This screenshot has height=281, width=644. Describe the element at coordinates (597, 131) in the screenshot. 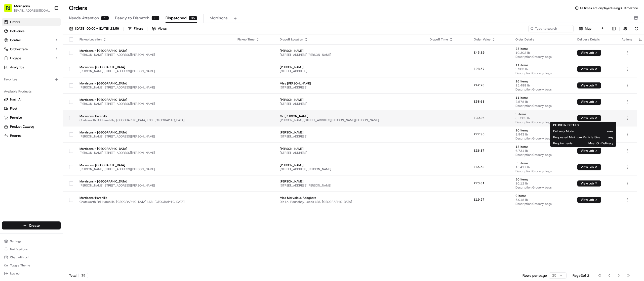

I see `span: now` at that location.